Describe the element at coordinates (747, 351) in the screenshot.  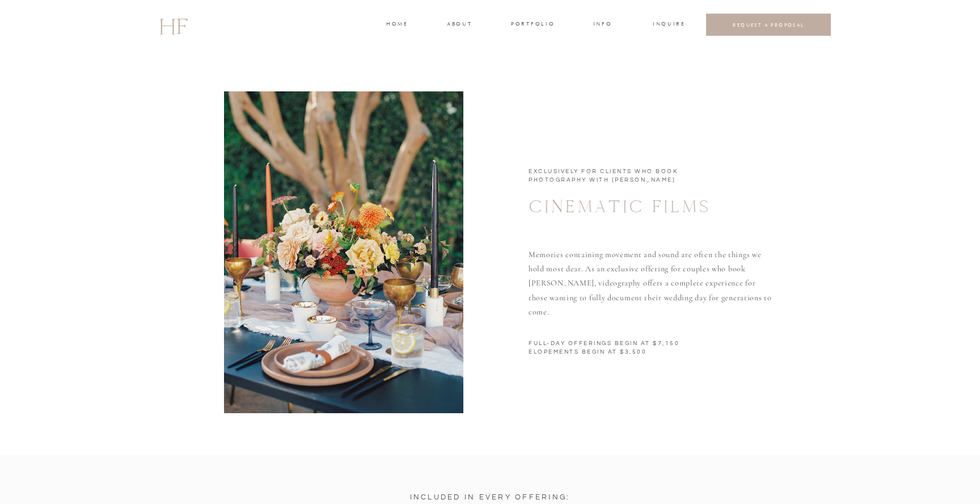
I see `h1: FULL-DAY Offerings begin at $7,150 Elopements begin at $3,500` at that location.